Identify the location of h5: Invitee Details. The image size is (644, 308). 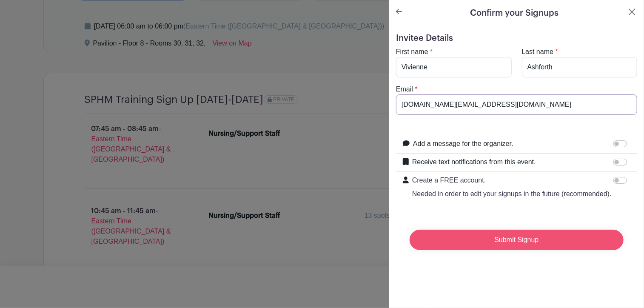
(516, 38).